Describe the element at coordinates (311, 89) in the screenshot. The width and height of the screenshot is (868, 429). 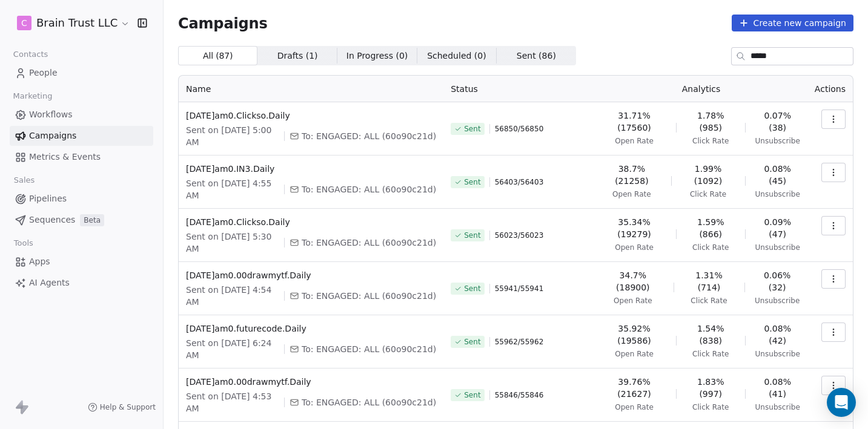
I see `th: Name` at that location.